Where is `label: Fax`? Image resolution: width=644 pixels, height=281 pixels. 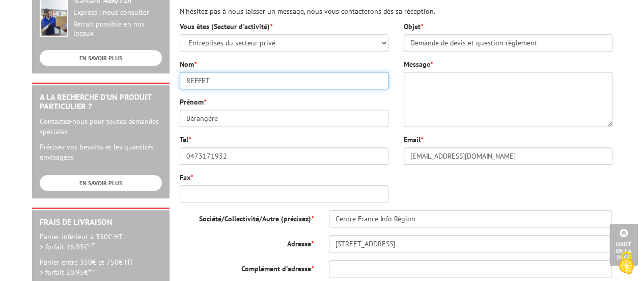 label: Fax is located at coordinates (186, 177).